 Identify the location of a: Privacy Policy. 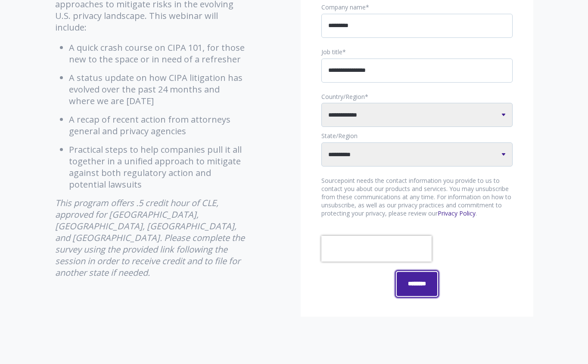
(457, 213).